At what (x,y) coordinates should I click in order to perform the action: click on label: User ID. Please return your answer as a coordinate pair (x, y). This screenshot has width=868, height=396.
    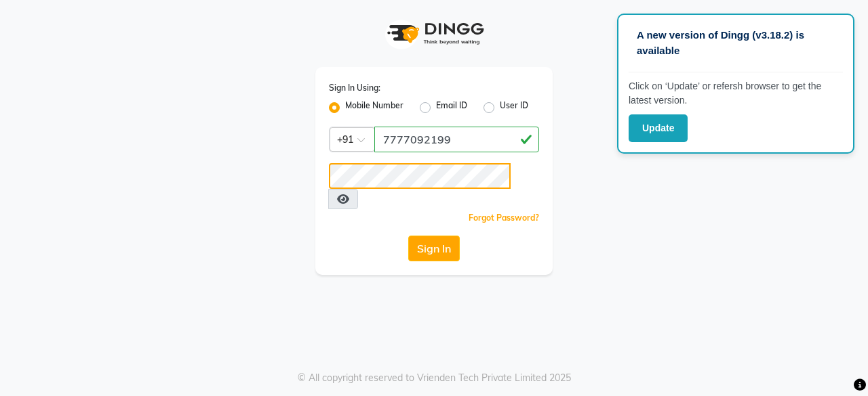
    Looking at the image, I should click on (514, 107).